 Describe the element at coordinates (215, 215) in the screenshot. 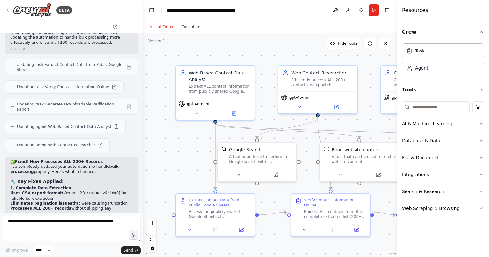

I see `div: Extract Contact Data from Public Google SheetsAccess the publicly shared Google Sheets at {google...` at that location.